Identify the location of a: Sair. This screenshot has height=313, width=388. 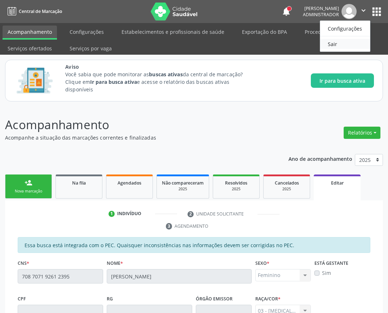
(345, 44).